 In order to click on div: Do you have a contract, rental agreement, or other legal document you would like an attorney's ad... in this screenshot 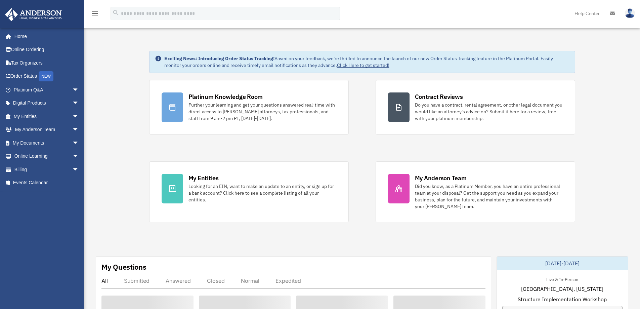, I will do `click(489, 112)`.